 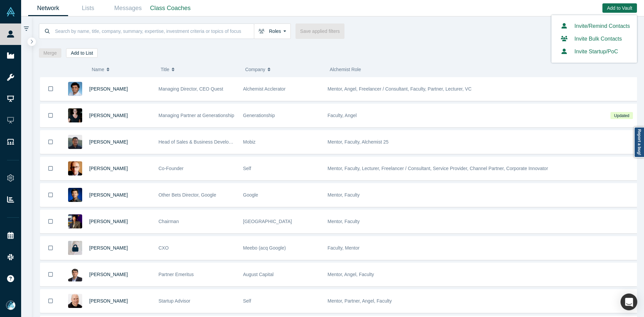 I want to click on a: Invite/Remind Contacts, so click(x=594, y=26).